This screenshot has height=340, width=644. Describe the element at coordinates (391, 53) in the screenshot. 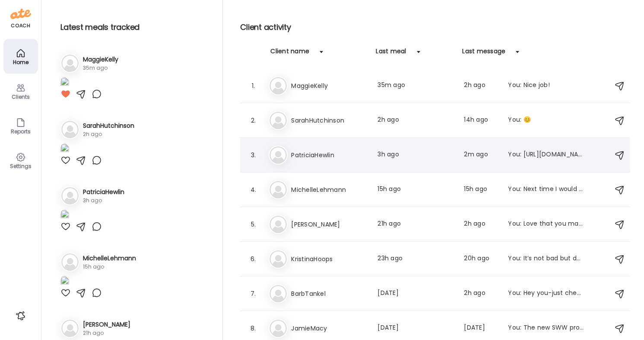

I see `div: Last meal` at that location.